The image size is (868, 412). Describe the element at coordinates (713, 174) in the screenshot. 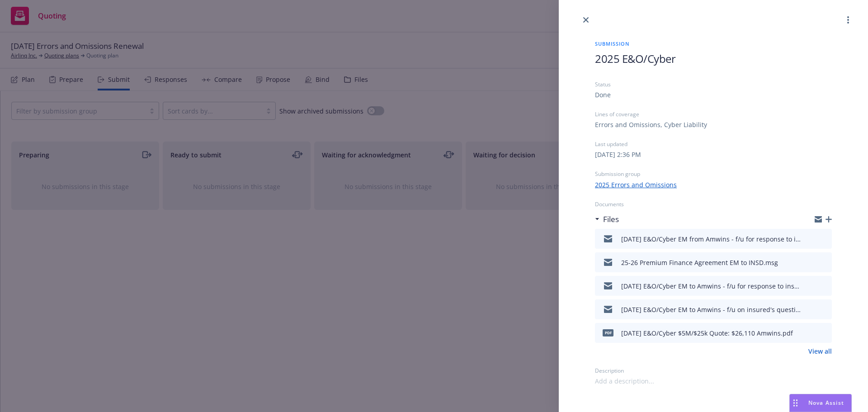

I see `div: Submission group` at that location.